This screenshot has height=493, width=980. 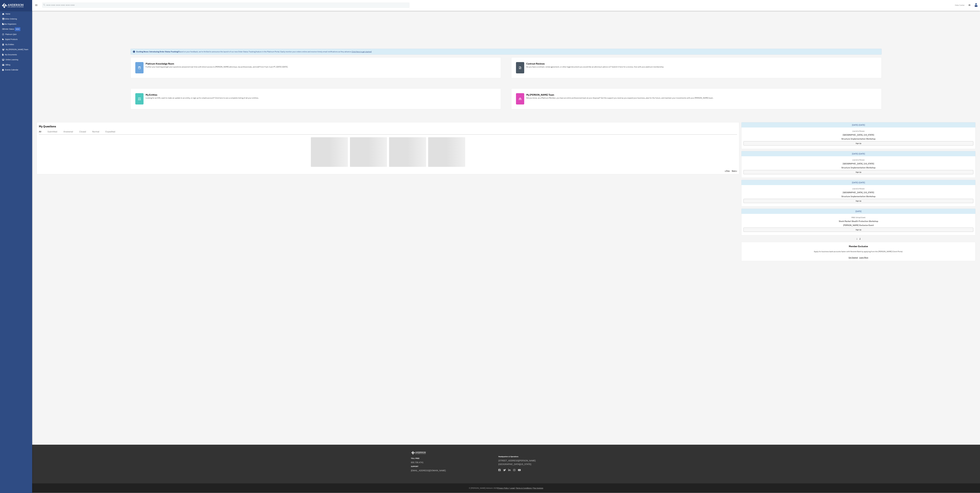 I want to click on div: All, so click(x=40, y=132).